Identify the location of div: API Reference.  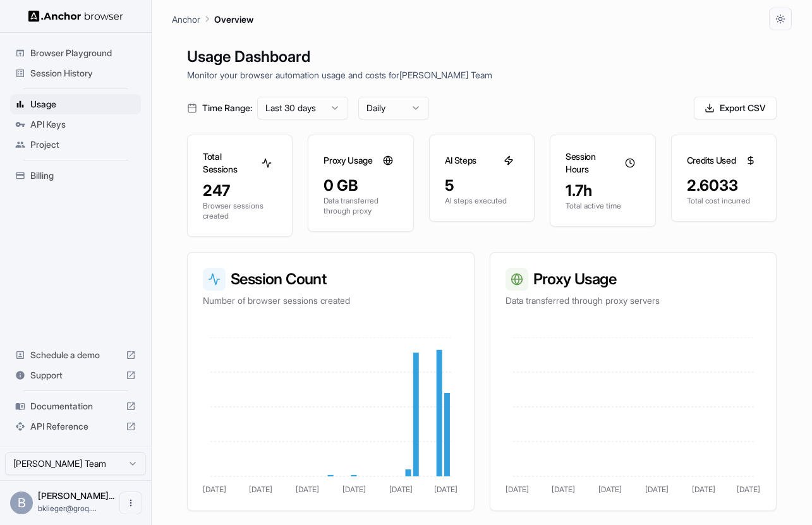
(76, 427).